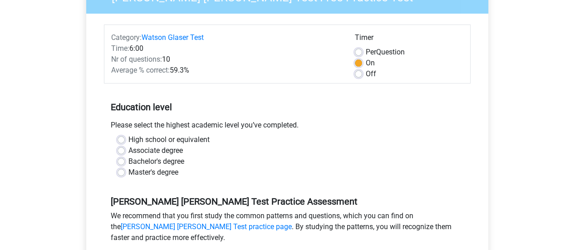 The height and width of the screenshot is (250, 574). What do you see at coordinates (156, 161) in the screenshot?
I see `label: Bachelor's degree` at bounding box center [156, 161].